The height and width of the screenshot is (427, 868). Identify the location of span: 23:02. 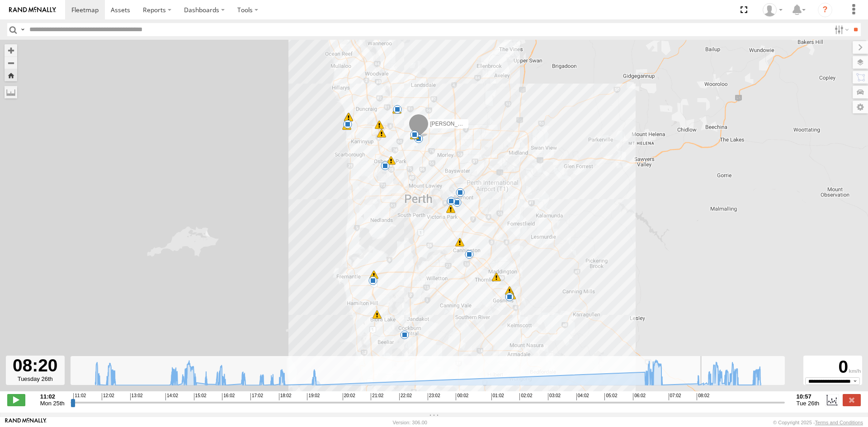
(434, 397).